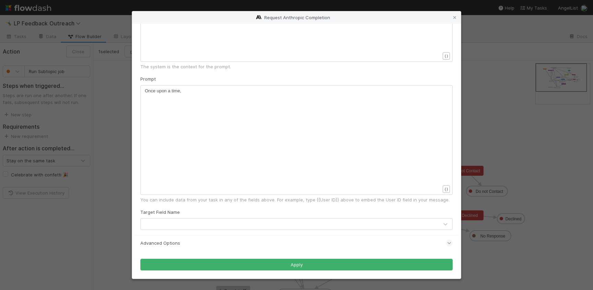 This screenshot has width=593, height=290. What do you see at coordinates (259, 17) in the screenshot?
I see `img: anthropic-logo-88d19f10a46303cdf31e.svg` at bounding box center [259, 17].